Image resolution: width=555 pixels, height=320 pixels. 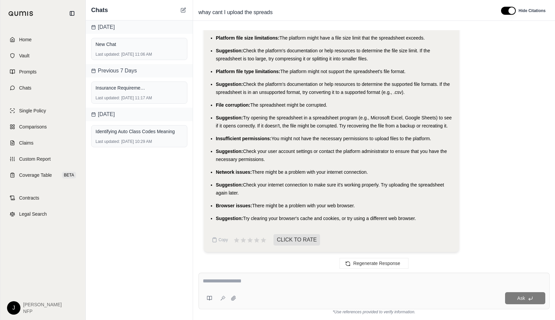 I want to click on button: Copy, so click(x=220, y=240).